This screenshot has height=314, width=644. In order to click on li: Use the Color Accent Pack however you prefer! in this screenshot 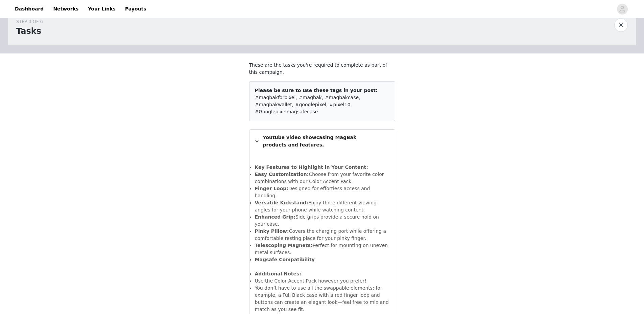, I will do `click(322, 281)`.